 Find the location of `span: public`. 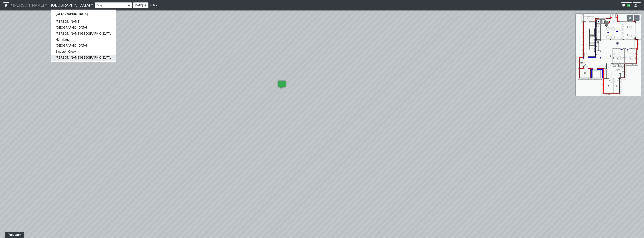

span: public is located at coordinates (154, 5).